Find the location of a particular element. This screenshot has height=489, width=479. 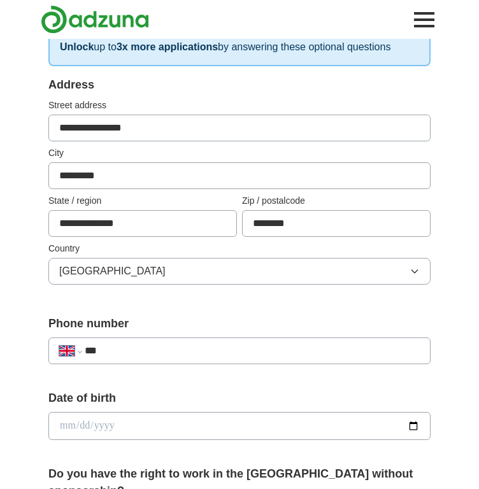

img: Adzuna logo is located at coordinates (95, 19).